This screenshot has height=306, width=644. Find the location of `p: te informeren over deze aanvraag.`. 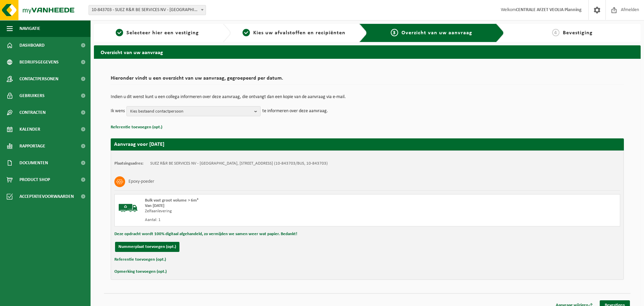

p: te informeren over deze aanvraag. is located at coordinates (295, 111).